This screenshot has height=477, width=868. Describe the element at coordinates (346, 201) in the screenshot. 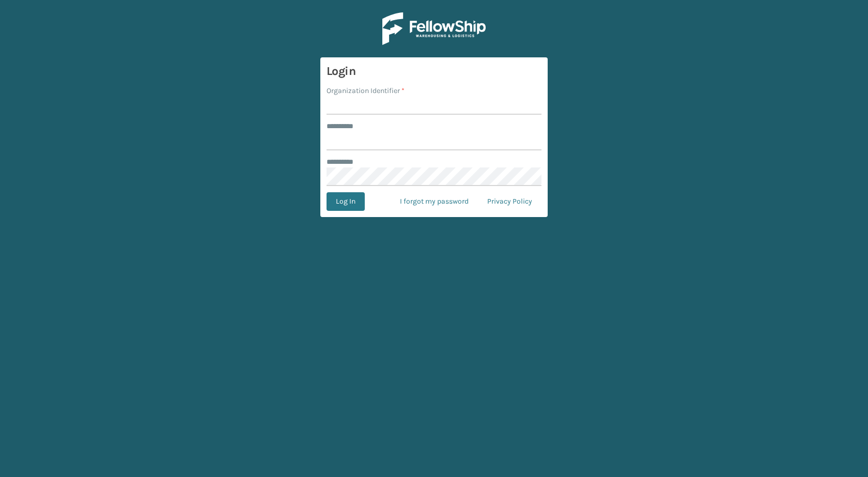

I see `button: Log In` at that location.